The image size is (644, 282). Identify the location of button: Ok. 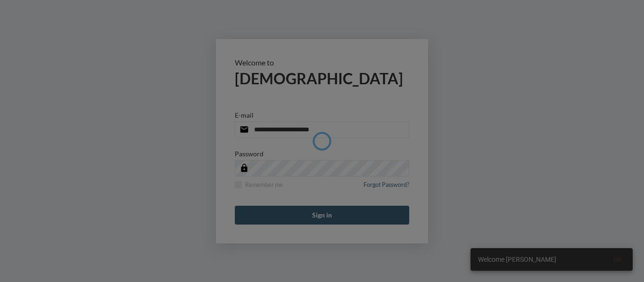
(617, 259).